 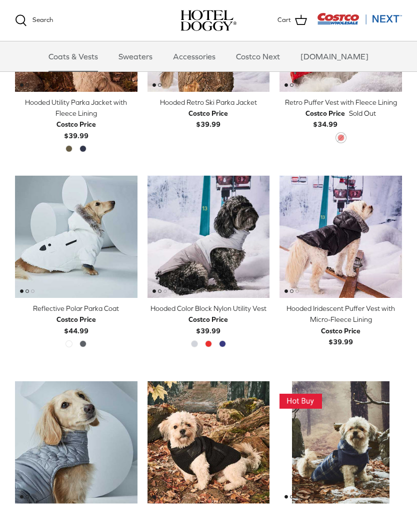 I want to click on div: Hooded Utility Parka Jacket with Fleece Lining, so click(x=76, y=108).